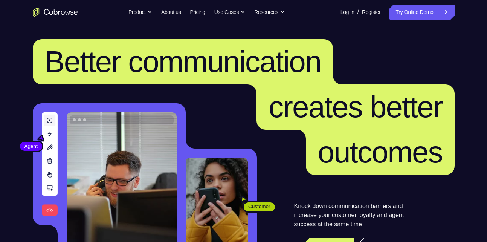 Image resolution: width=487 pixels, height=242 pixels. Describe the element at coordinates (380, 152) in the screenshot. I see `span: outcomes` at that location.